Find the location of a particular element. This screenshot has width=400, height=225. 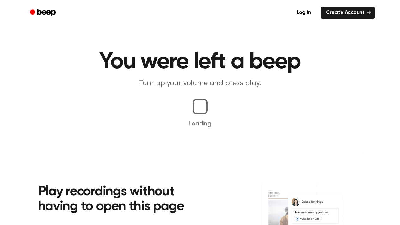

a: Beep is located at coordinates (43, 13).